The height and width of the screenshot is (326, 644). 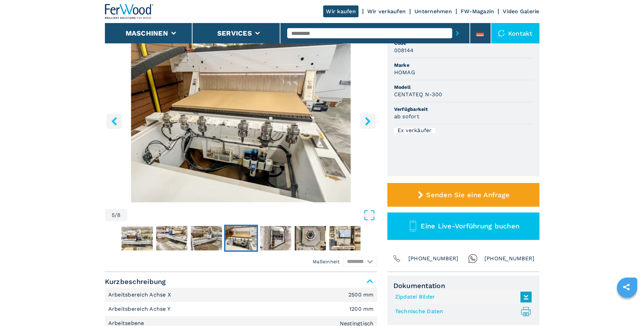 What do you see at coordinates (362, 309) in the screenshot?
I see `em: 1200 mm` at bounding box center [362, 309].